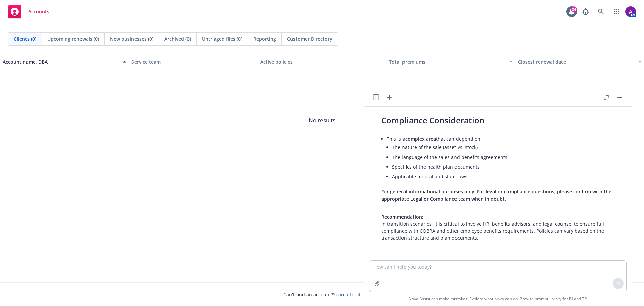  What do you see at coordinates (322, 294) in the screenshot?
I see `span: Can't find an account?` at bounding box center [322, 294].